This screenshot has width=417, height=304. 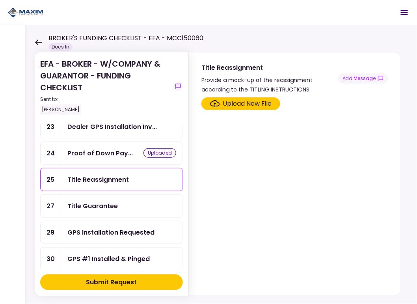 I want to click on h1: BROKER'S FUNDING CHECKLIST - EFA - MCC150060, so click(x=126, y=38).